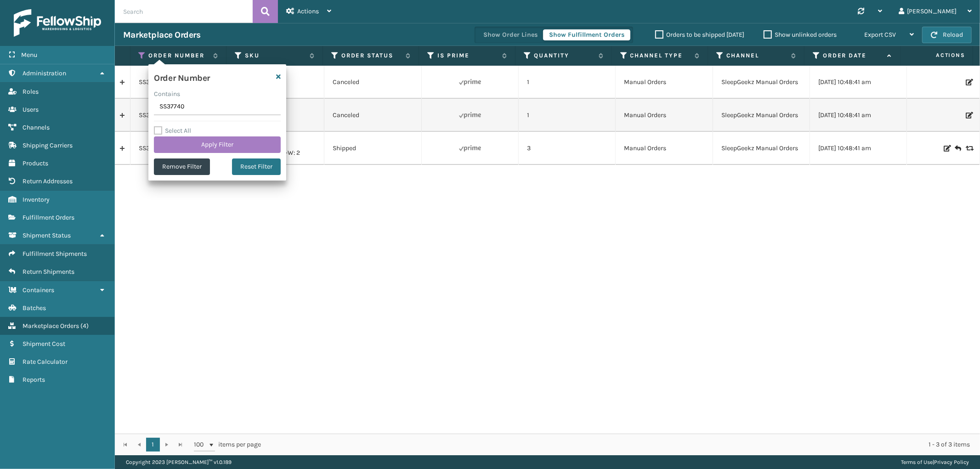 The image size is (980, 469). I want to click on label: Order Date, so click(852, 55).